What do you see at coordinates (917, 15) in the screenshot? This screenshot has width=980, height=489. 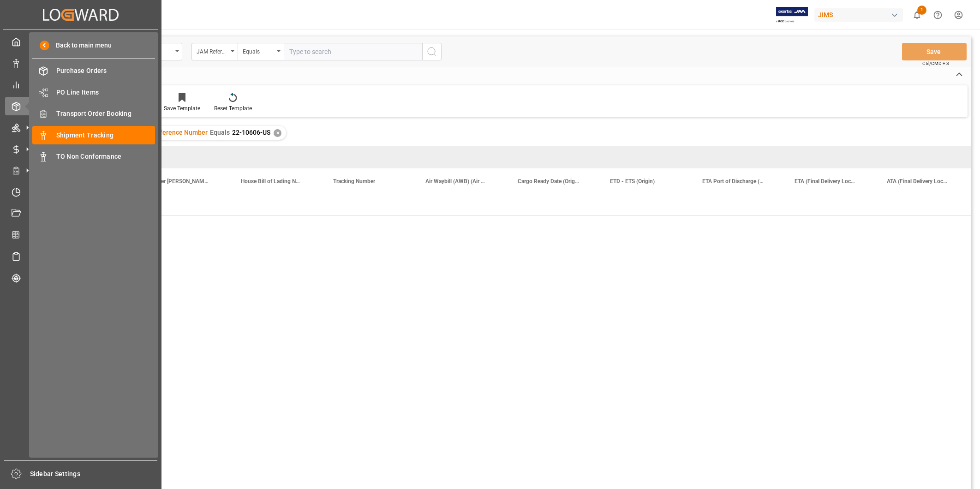 I see `button: show 1 new notifications` at bounding box center [917, 15].